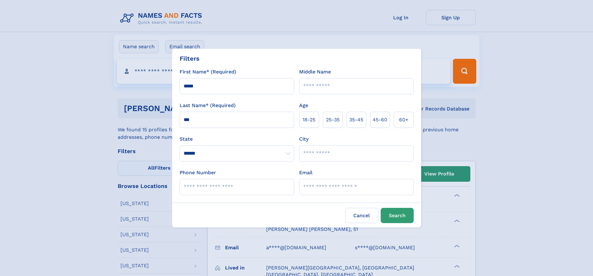  I want to click on span: 35‑45, so click(356, 120).